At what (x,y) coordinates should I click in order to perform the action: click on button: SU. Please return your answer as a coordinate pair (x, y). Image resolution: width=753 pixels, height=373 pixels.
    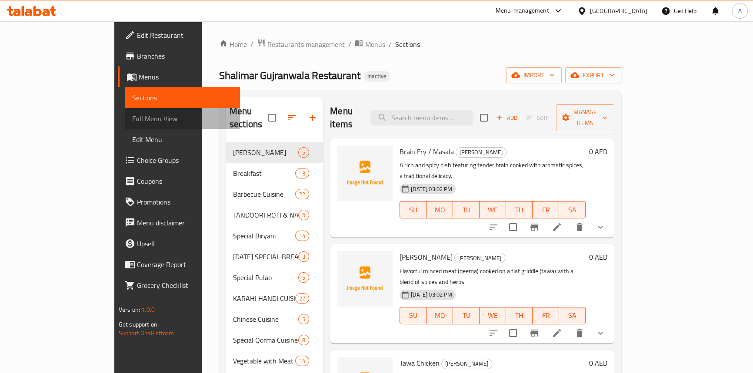
    Looking at the image, I should click on (413, 316).